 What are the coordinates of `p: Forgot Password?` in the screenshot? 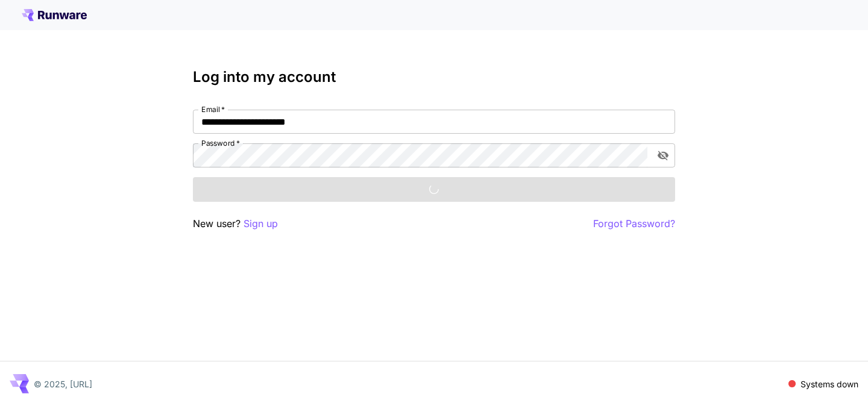 It's located at (634, 224).